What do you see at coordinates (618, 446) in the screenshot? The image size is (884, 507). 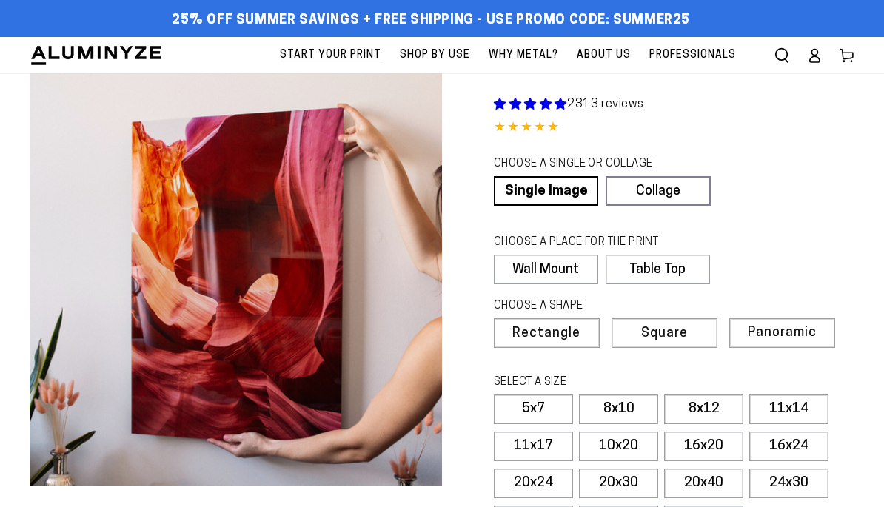 I see `label: 10x20` at bounding box center [618, 446].